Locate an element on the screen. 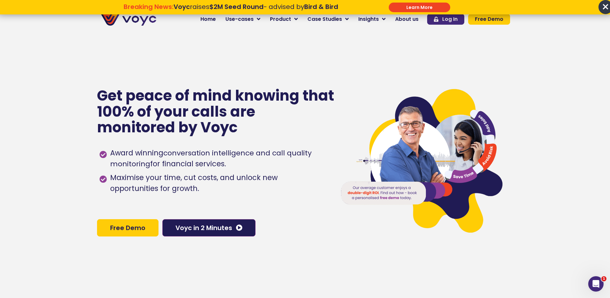 The image size is (610, 298). span: Log In is located at coordinates (450, 19).